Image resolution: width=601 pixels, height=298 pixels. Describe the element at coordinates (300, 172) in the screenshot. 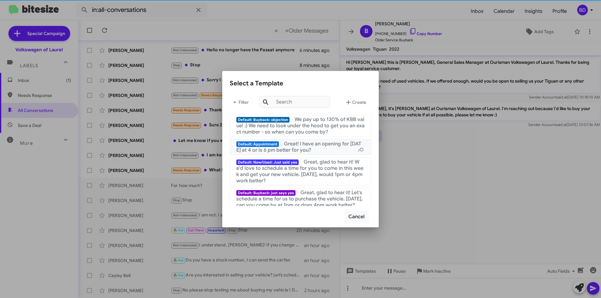

I see `span: Great, glad to hear it! We'd love to schedule a time for you to come in this week and get your ne...` at that location.